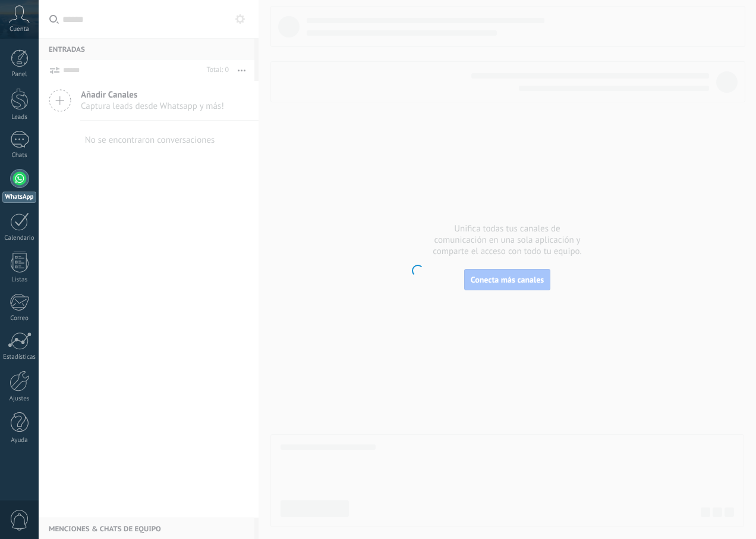  What do you see at coordinates (20, 155) in the screenshot?
I see `div: Chats` at bounding box center [20, 155].